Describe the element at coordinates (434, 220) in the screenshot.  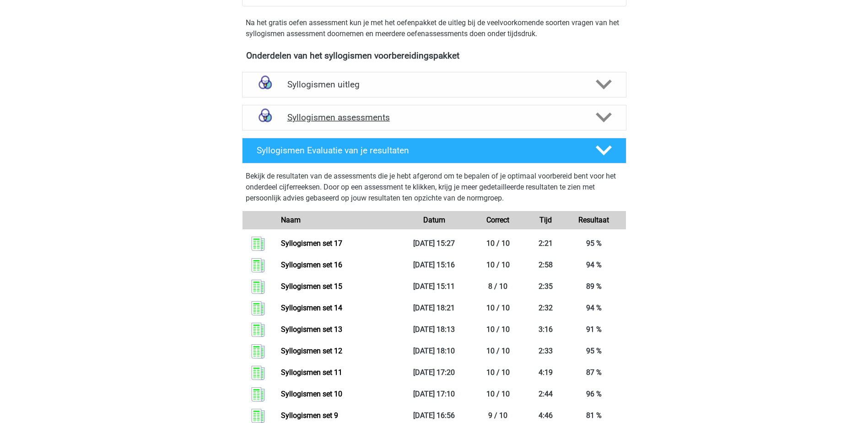
I see `div: Datum` at that location.